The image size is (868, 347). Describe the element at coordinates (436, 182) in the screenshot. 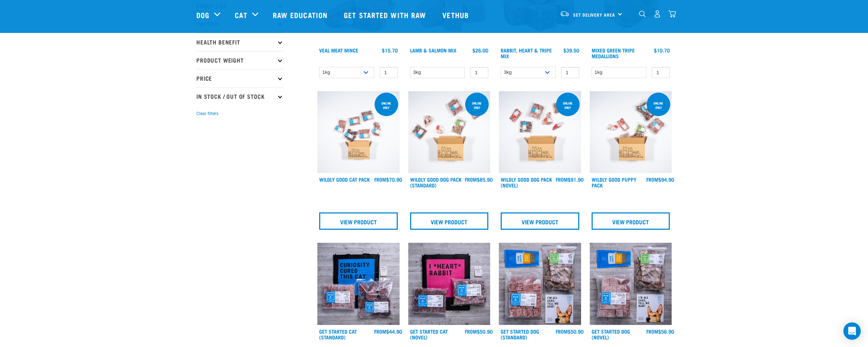

I see `a: Wildly Good Dog Pack (Standard)` at that location.